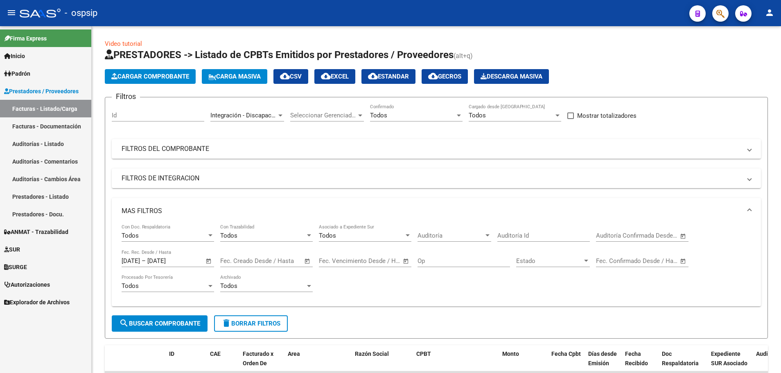  Describe the element at coordinates (729, 359) in the screenshot. I see `span: Expediente SUR Asociado` at that location.